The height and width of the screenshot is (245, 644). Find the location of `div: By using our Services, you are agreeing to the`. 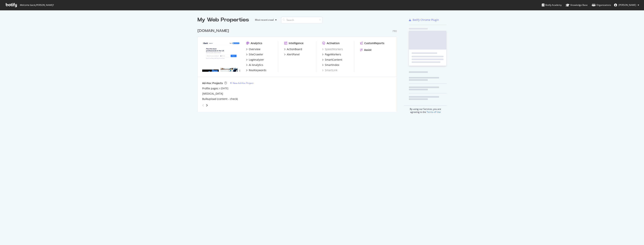

div: By using our Services, you are agreeing to the is located at coordinates (425, 109).